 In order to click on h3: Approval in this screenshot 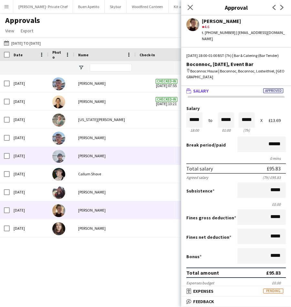, I will do `click(236, 7)`.